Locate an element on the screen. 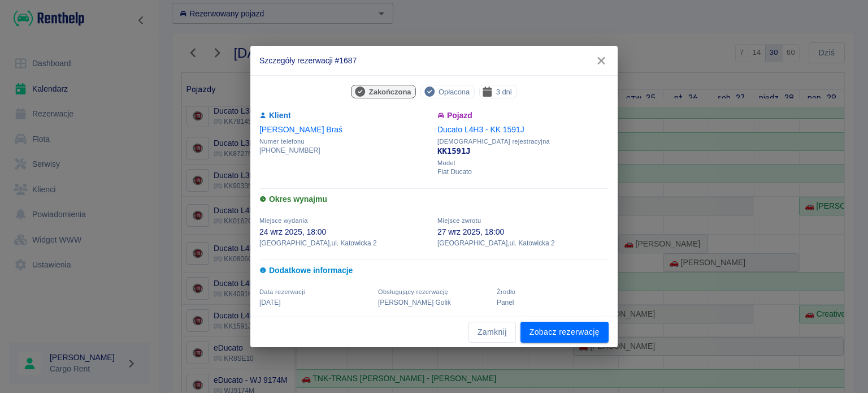  h6: Pojazd is located at coordinates (523, 115).